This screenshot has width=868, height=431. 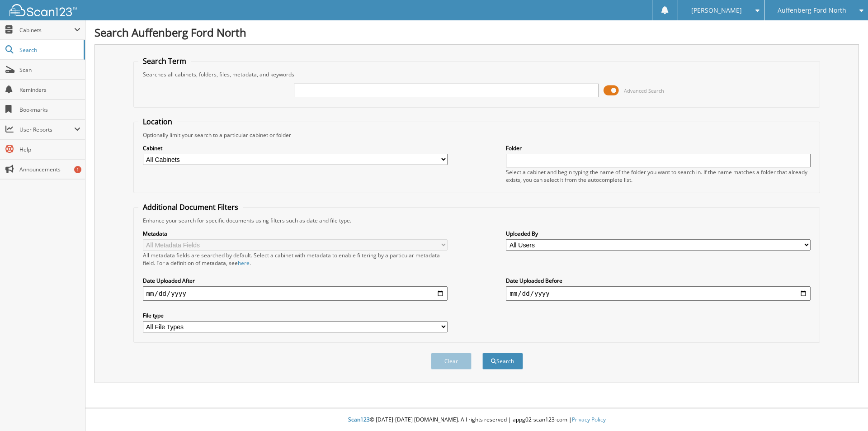 What do you see at coordinates (658, 148) in the screenshot?
I see `label: Folder` at bounding box center [658, 148].